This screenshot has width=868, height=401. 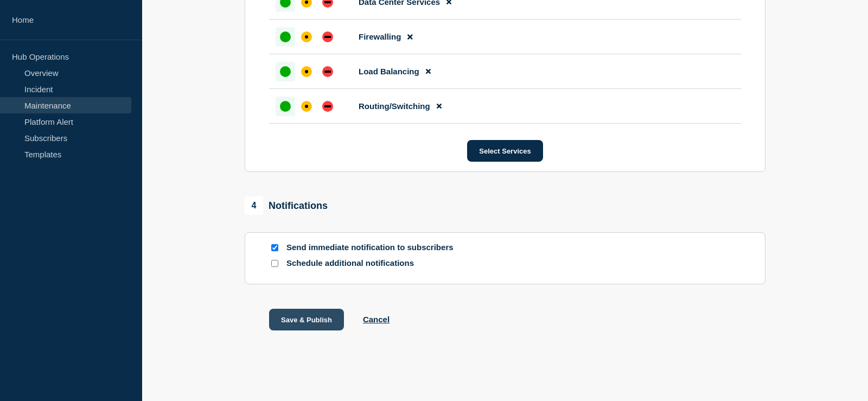 I want to click on button: Save & Publish, so click(x=306, y=319).